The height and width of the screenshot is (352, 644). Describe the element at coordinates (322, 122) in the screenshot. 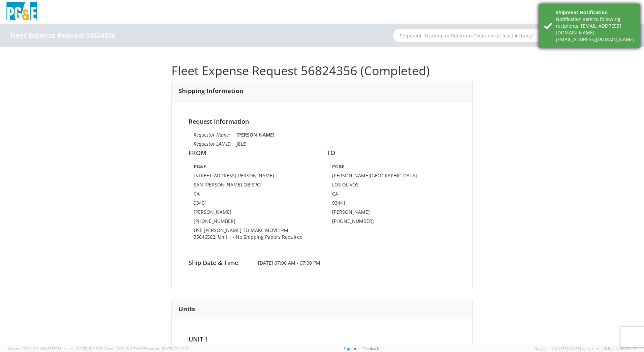

I see `h4: Request Information` at that location.